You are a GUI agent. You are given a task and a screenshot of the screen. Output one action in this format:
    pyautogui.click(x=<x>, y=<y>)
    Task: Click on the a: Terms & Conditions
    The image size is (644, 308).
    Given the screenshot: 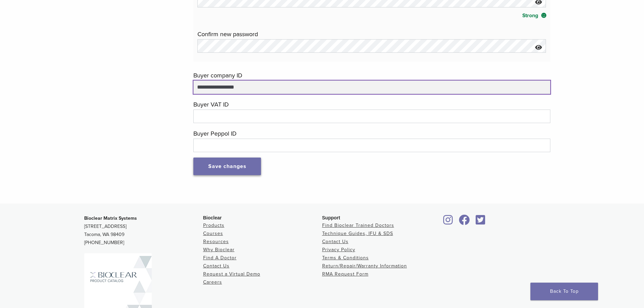 What is the action you would take?
    pyautogui.click(x=345, y=258)
    